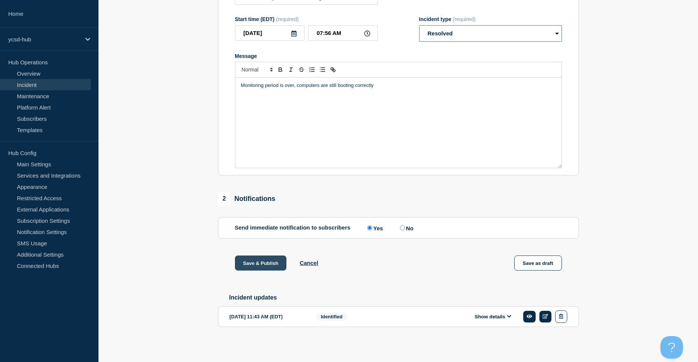 Image resolution: width=698 pixels, height=362 pixels. Describe the element at coordinates (402, 228) in the screenshot. I see `input: No` at that location.